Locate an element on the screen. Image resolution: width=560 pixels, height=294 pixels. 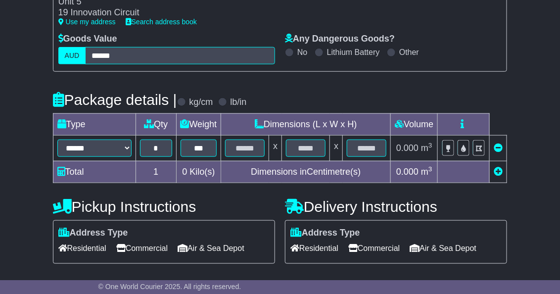
td: Volume is located at coordinates (414, 124).